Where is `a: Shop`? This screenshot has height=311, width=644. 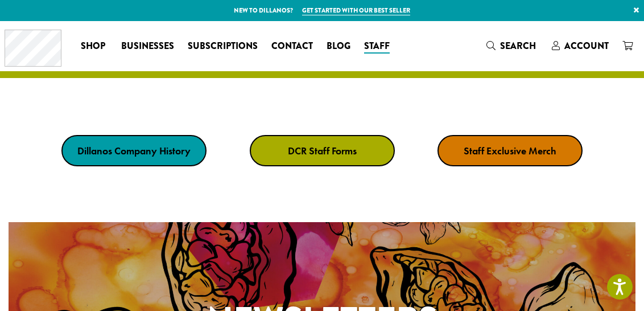 a: Shop is located at coordinates (94, 46).